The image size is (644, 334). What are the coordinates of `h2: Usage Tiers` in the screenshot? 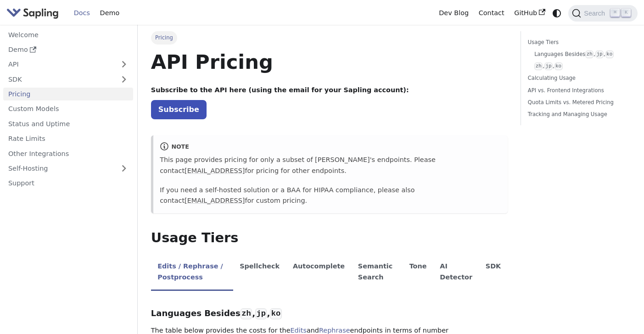 It's located at (329, 238).